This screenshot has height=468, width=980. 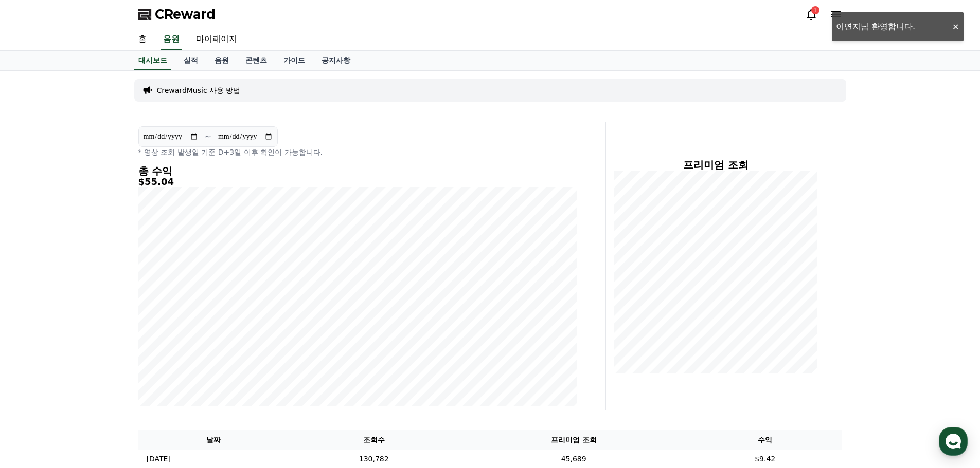 I want to click on span: 홈, so click(x=35, y=346).